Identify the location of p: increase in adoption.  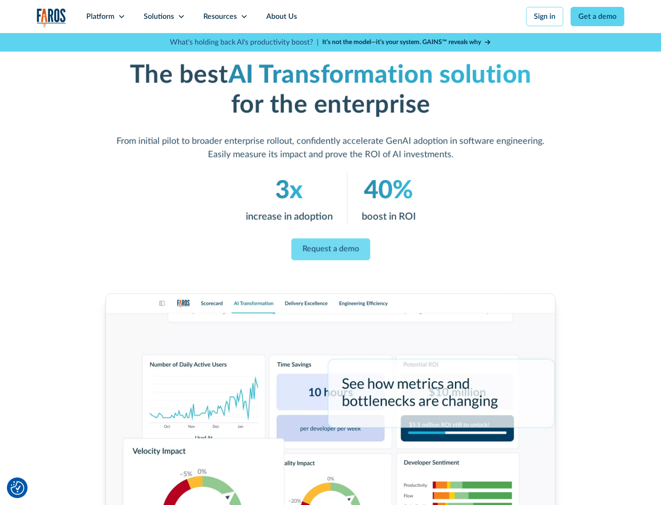
(289, 217).